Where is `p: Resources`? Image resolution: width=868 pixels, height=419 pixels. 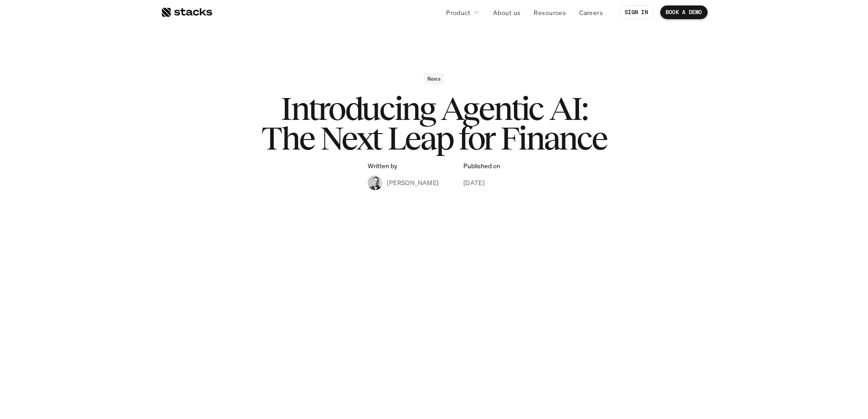
p: Resources is located at coordinates (549, 12).